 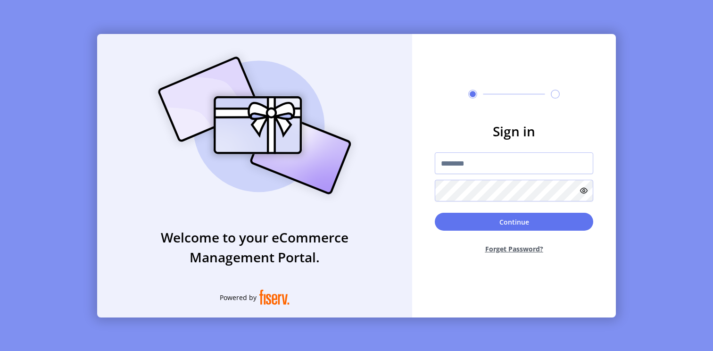 What do you see at coordinates (514, 131) in the screenshot?
I see `h3: Sign in` at bounding box center [514, 131].